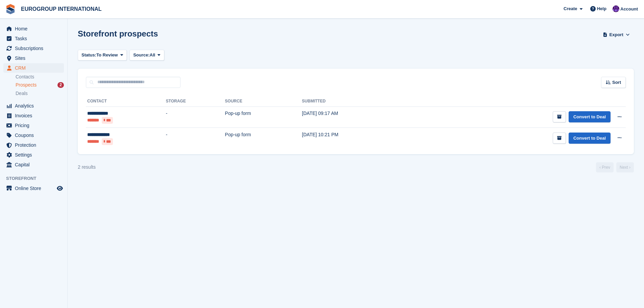 The image size is (644, 308). Describe the element at coordinates (102, 55) in the screenshot. I see `button: Status: To Review` at that location.